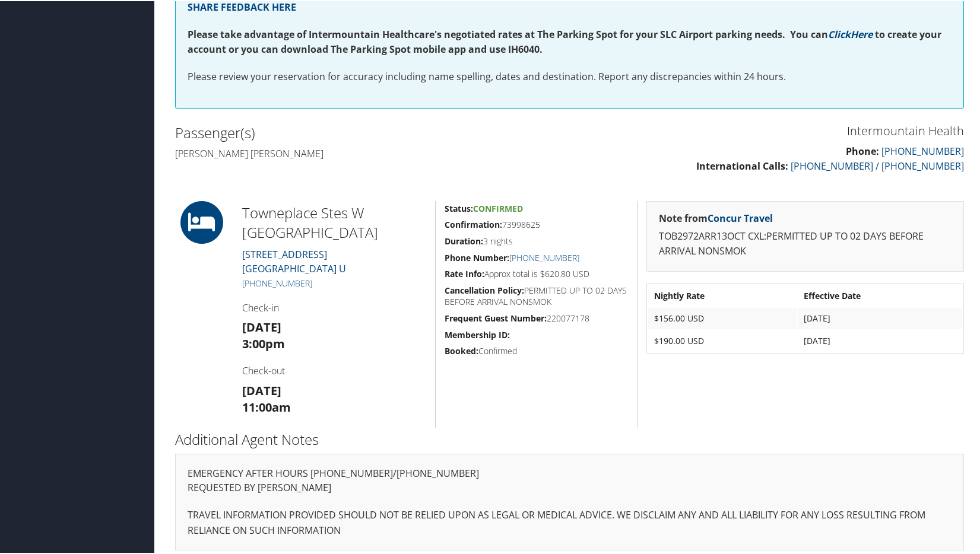  What do you see at coordinates (742, 165) in the screenshot?
I see `strong: International Calls:` at bounding box center [742, 165].